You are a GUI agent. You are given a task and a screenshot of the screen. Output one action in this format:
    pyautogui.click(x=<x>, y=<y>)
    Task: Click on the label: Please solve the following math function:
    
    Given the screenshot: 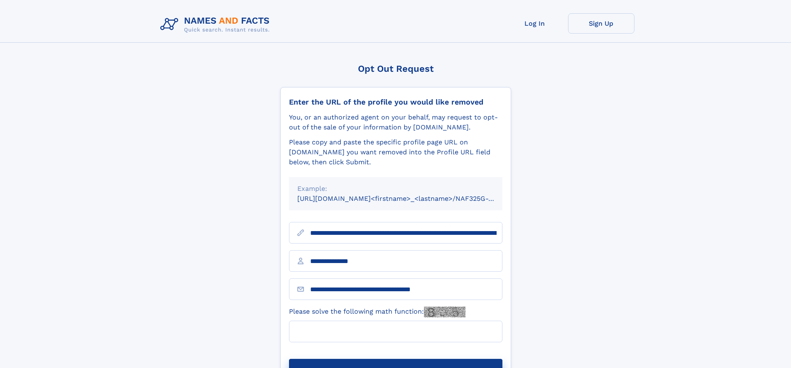 What is the action you would take?
    pyautogui.click(x=377, y=312)
    